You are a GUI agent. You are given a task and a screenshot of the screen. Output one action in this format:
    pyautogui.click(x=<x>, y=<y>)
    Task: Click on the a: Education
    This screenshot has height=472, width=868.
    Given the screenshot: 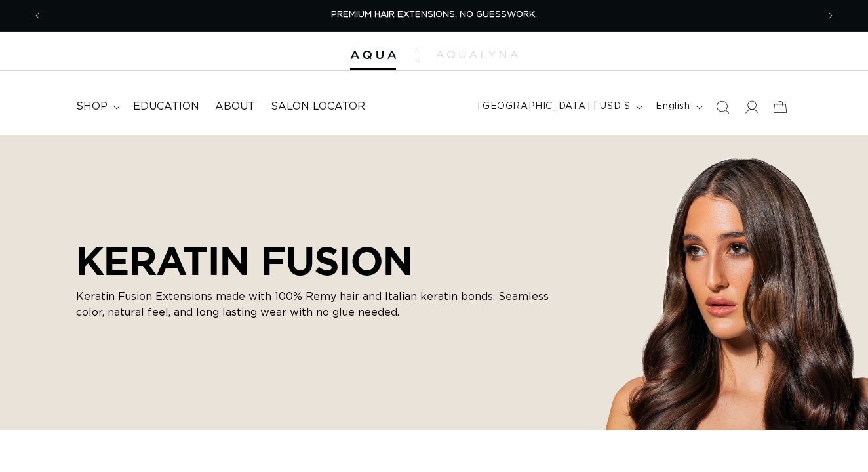 What is the action you would take?
    pyautogui.click(x=166, y=106)
    